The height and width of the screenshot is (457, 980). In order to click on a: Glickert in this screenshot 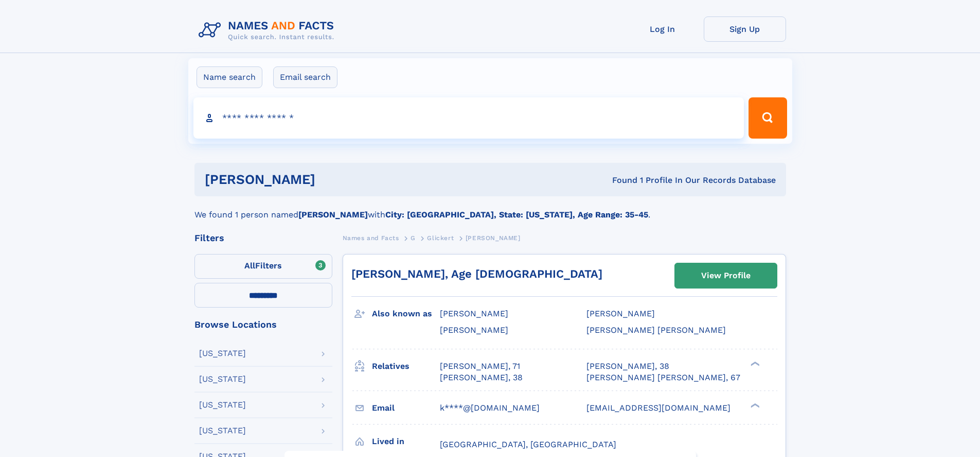, I will do `click(440, 238)`.